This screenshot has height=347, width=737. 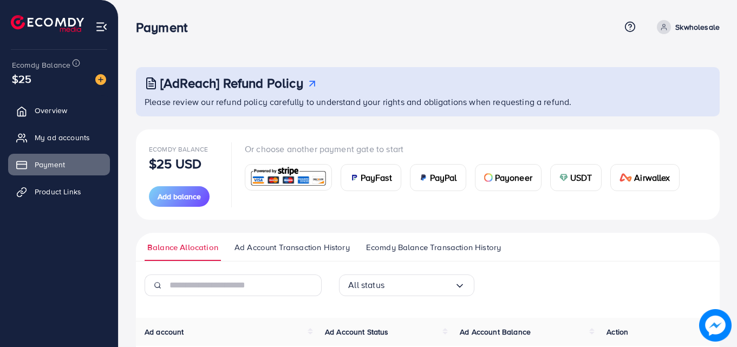 I want to click on span: Airwallex, so click(x=652, y=178).